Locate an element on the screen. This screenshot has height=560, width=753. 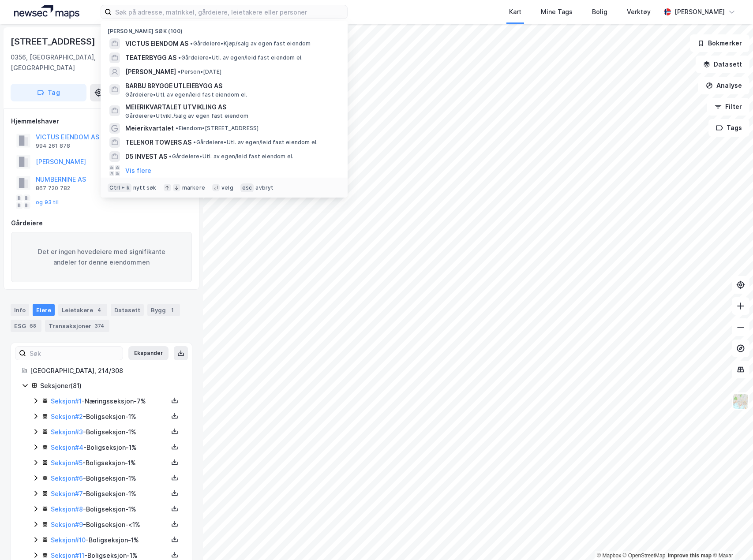
span: Gårdeiere • Utvikl./salg av egen fast eiendom is located at coordinates (187, 116).